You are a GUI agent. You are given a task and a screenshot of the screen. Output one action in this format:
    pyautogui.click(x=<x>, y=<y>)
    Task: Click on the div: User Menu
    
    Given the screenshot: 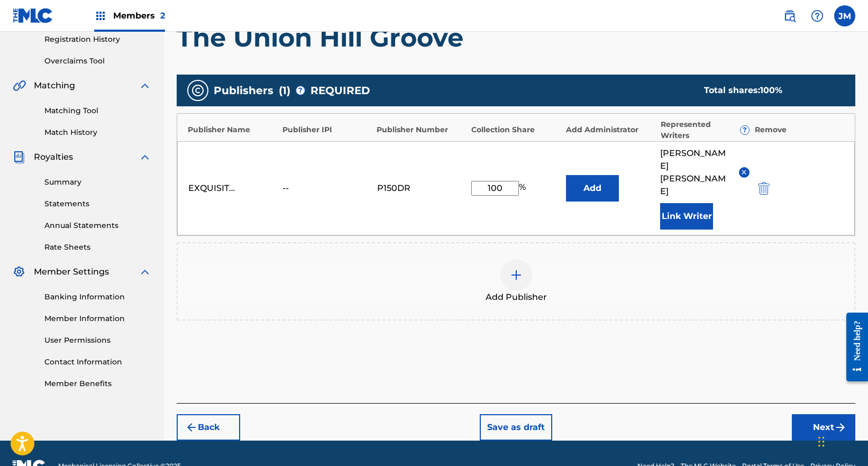 What is the action you would take?
    pyautogui.click(x=845, y=16)
    